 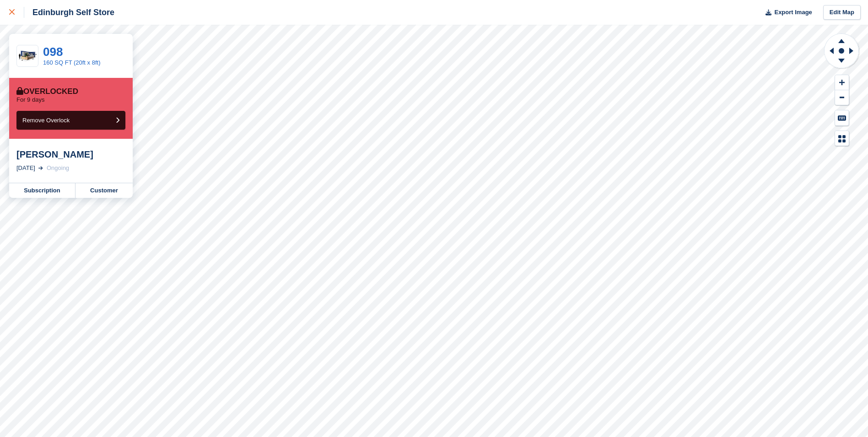 What do you see at coordinates (30, 100) in the screenshot?
I see `p: For 9 days` at bounding box center [30, 100].